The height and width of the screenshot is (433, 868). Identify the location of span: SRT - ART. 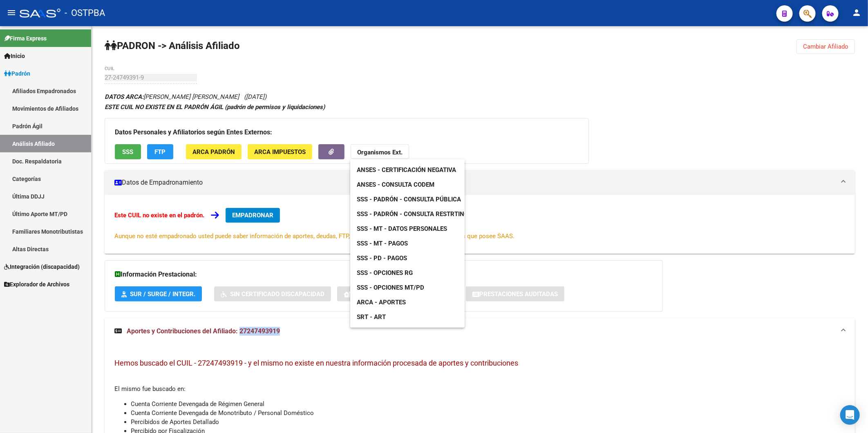
(371, 318).